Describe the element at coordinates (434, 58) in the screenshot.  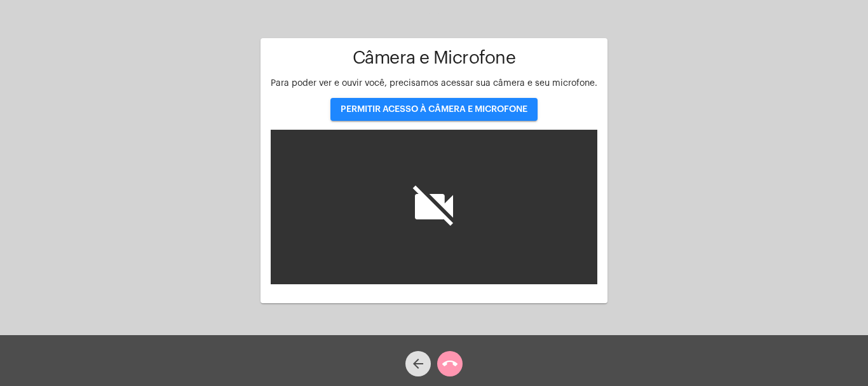
I see `h1: Câmera e Microfone` at that location.